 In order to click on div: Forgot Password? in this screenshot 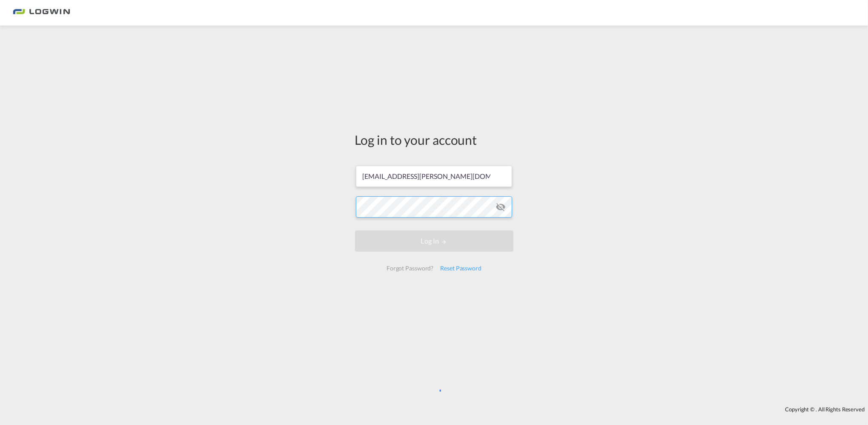, I will do `click(410, 268)`.